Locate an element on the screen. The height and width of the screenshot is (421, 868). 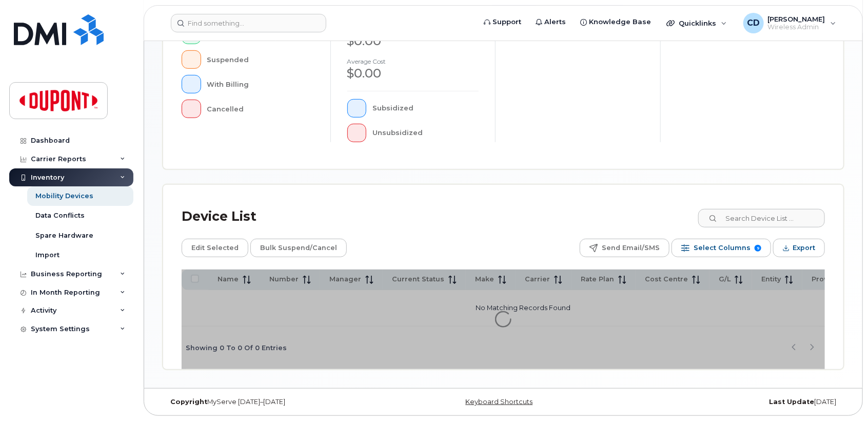
span: 9 is located at coordinates (758, 248).